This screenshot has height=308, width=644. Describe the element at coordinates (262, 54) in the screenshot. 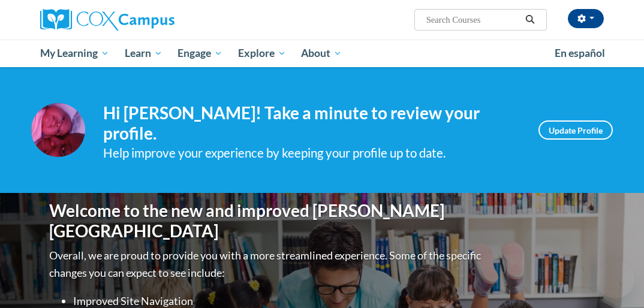

I see `a: Explore` at that location.